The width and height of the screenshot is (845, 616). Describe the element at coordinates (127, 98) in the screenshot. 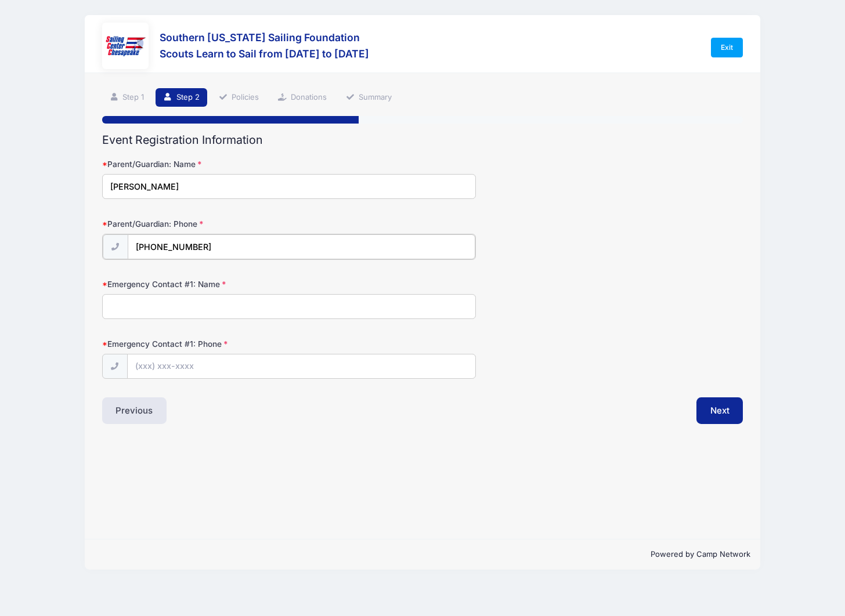

I see `a: Step 1` at that location.